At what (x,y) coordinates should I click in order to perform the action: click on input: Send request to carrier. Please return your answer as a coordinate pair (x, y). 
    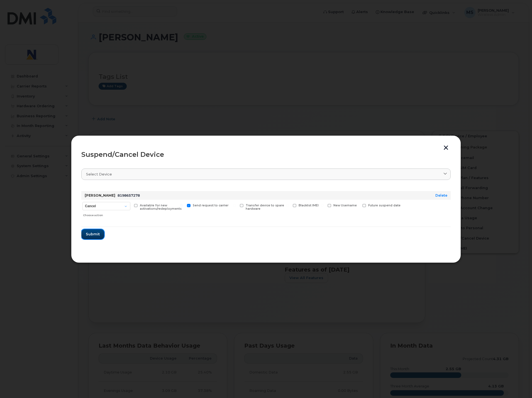
    Looking at the image, I should click on (182, 205).